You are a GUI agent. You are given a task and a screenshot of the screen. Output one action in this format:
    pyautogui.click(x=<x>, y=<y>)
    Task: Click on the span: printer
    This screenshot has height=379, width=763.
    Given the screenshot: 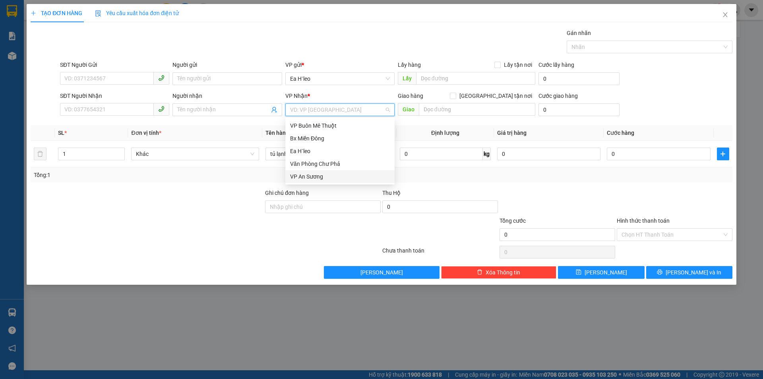 What is the action you would take?
    pyautogui.click(x=660, y=272)
    